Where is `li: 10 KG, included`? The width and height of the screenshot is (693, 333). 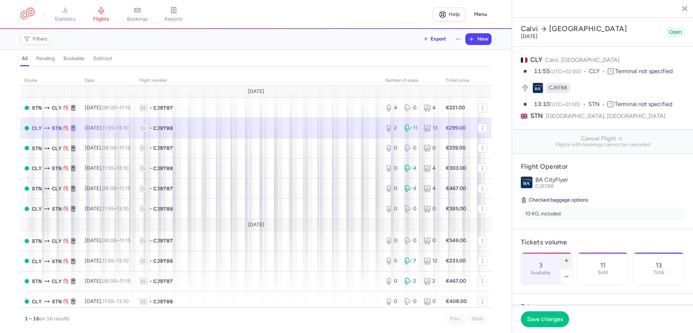 li: 10 KG, included is located at coordinates (603, 214).